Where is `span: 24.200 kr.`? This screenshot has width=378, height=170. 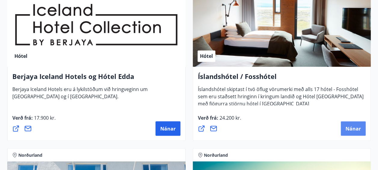 span: 24.200 kr. is located at coordinates (230, 117).